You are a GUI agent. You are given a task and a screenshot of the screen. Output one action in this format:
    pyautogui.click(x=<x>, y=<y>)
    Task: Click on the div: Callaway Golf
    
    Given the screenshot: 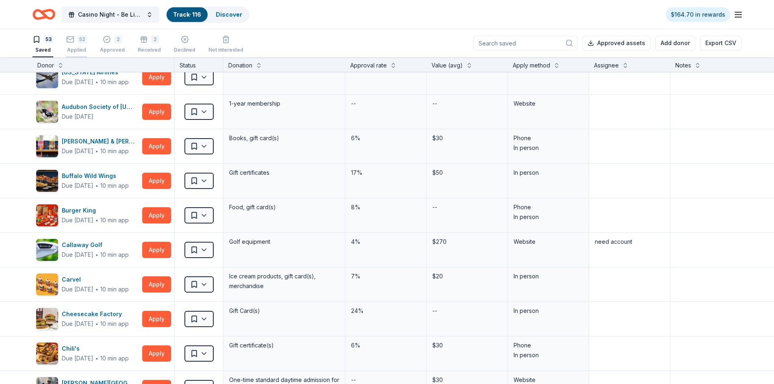 What is the action you would take?
    pyautogui.click(x=95, y=245)
    